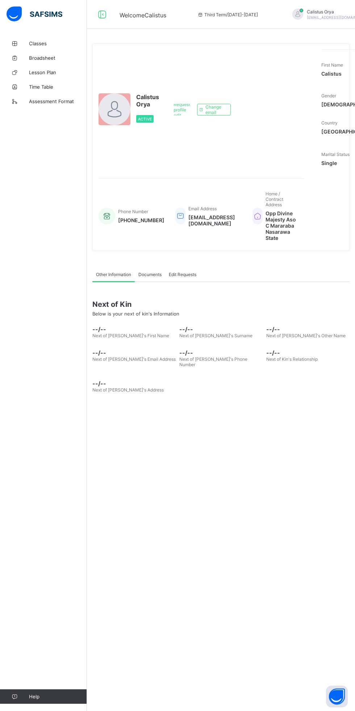 The image size is (355, 711). What do you see at coordinates (150, 101) in the screenshot?
I see `span: Calistus Orya` at bounding box center [150, 101].